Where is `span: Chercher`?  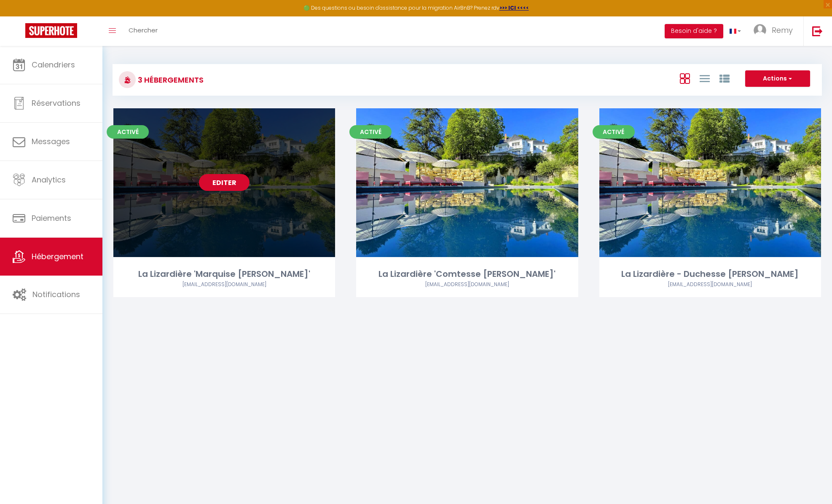 span: Chercher is located at coordinates (143, 30).